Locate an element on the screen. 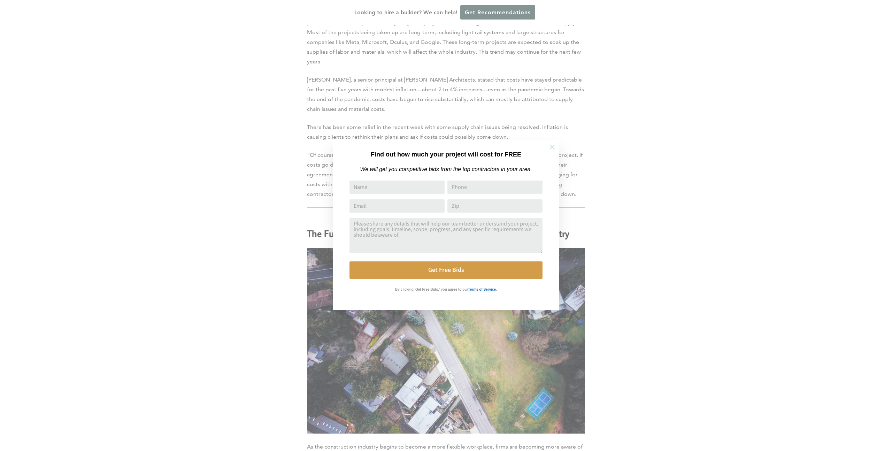  em: We will get you competitive bids from the top contractors in your area. is located at coordinates (446, 169).